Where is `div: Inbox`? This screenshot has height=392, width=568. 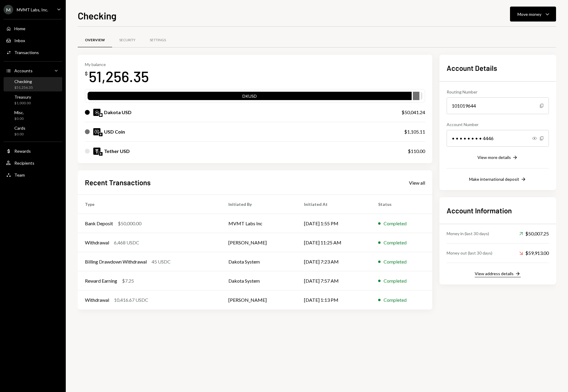 div: Inbox is located at coordinates (20, 41).